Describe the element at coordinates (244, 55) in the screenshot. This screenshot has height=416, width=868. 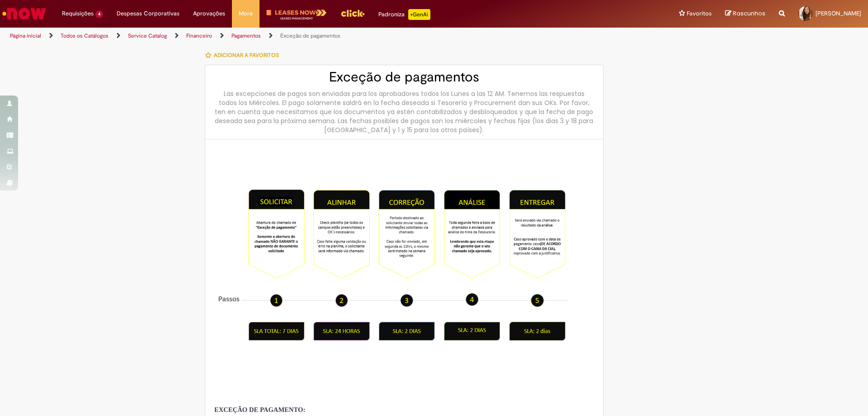
I see `button: Adicionar a Favoritos` at that location.